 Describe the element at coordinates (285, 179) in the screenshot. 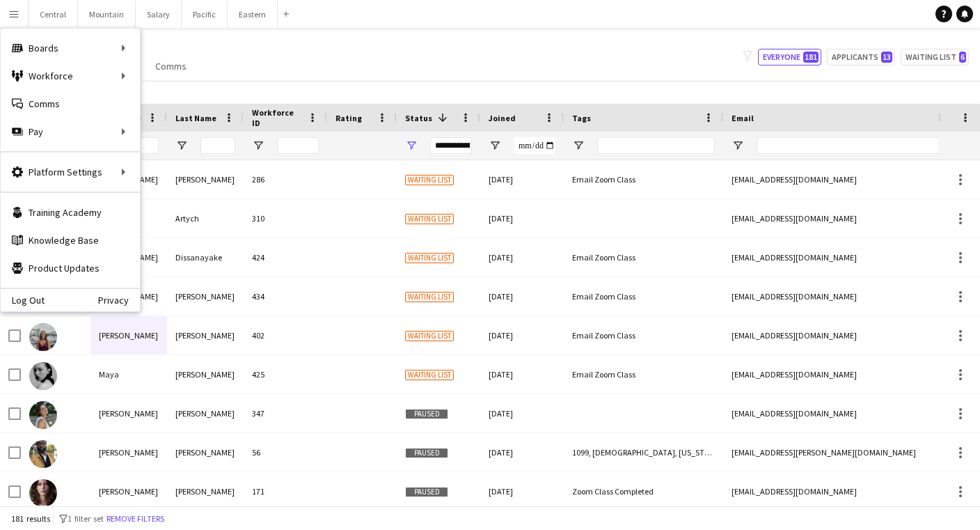

I see `div: 286` at that location.